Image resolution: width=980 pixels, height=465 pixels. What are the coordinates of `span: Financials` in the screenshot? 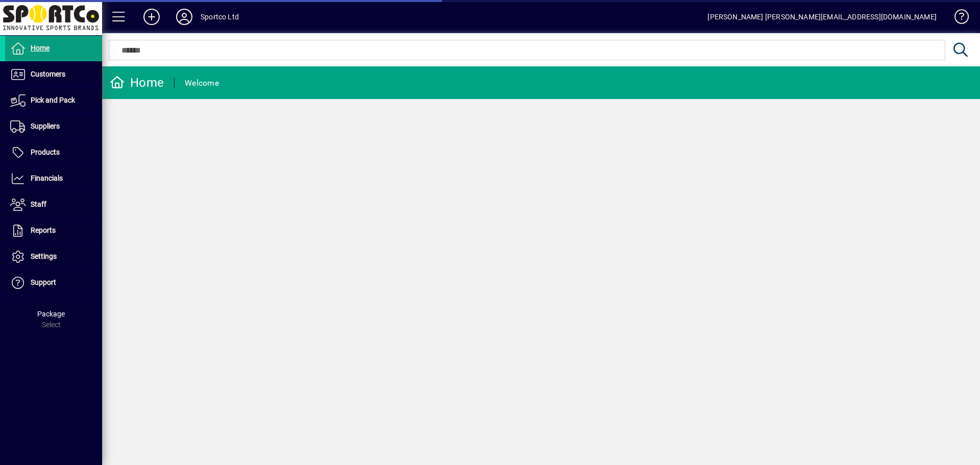 It's located at (46, 178).